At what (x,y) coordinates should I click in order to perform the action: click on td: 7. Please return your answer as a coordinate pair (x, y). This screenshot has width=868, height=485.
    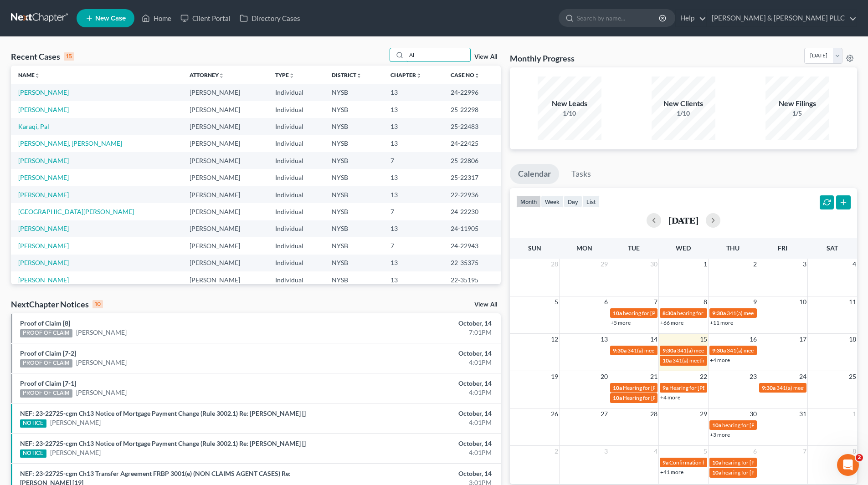
    Looking at the image, I should click on (414, 161).